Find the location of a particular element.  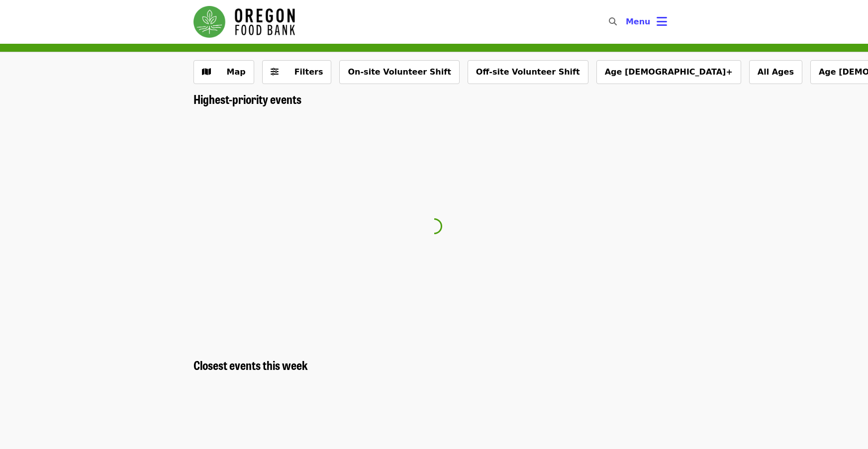

span: Menu is located at coordinates (638, 21).